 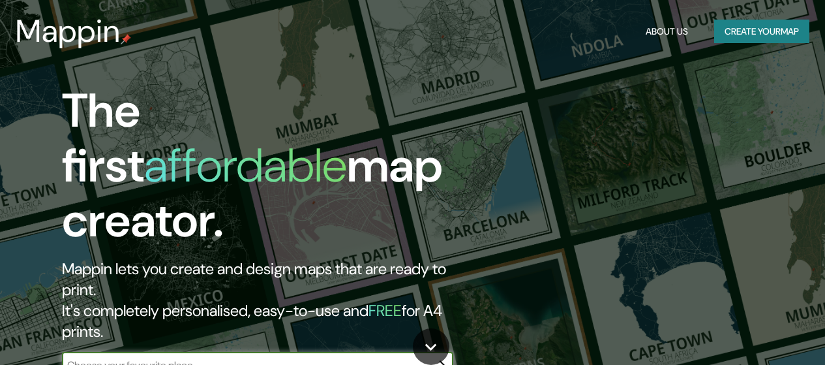 What do you see at coordinates (762, 31) in the screenshot?
I see `button: Create yourmap` at bounding box center [762, 31].